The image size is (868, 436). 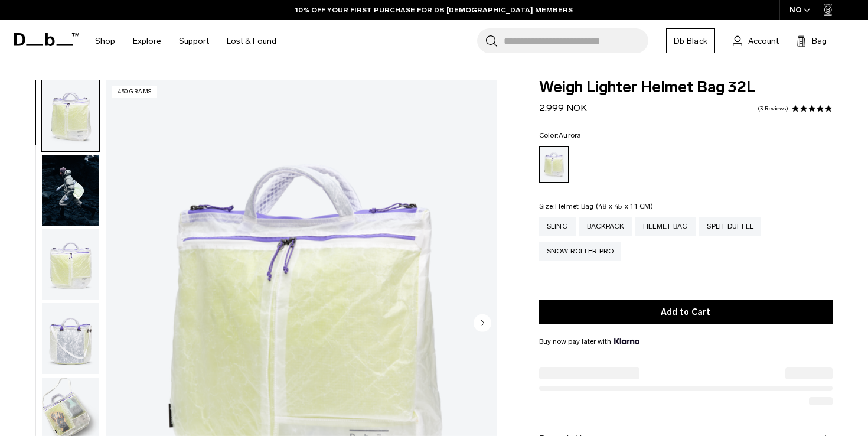 What do you see at coordinates (686, 87) in the screenshot?
I see `span: Weigh Lighter Helmet Bag 32L` at bounding box center [686, 87].